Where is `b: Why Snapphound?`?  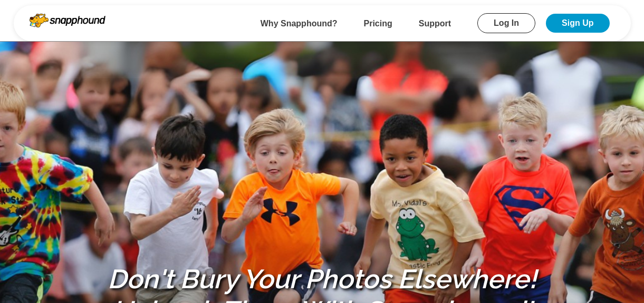
b: Why Snapphound? is located at coordinates (299, 23).